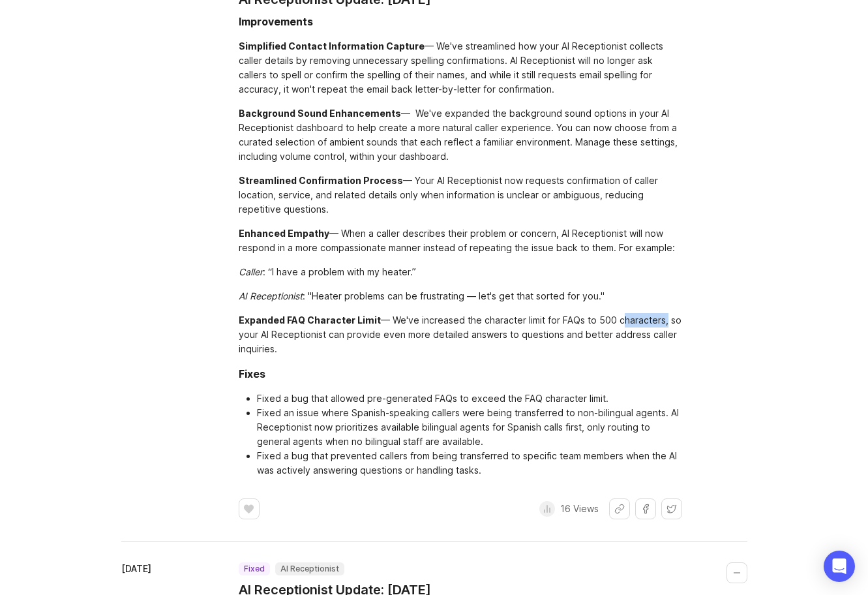  Describe the element at coordinates (839, 566) in the screenshot. I see `div: Open Intercom Messenger` at that location.